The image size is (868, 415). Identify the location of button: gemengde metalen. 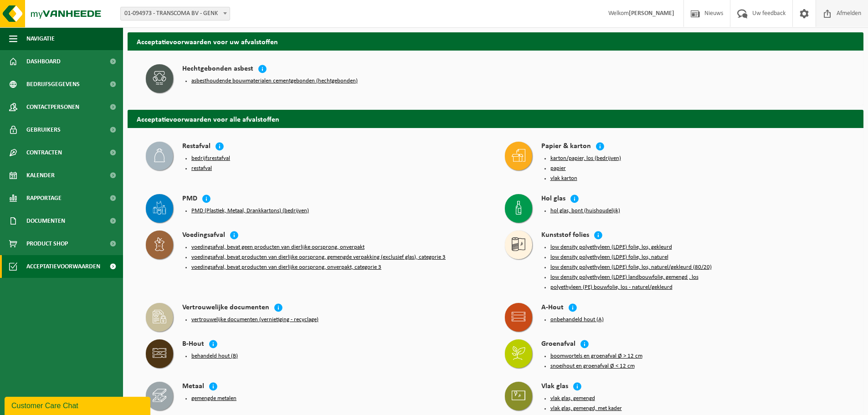
(214, 398).